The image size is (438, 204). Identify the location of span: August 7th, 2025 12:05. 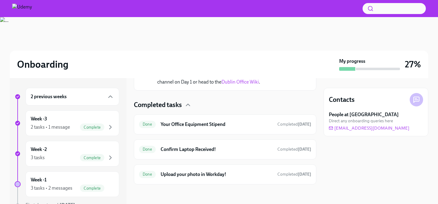
(294, 149).